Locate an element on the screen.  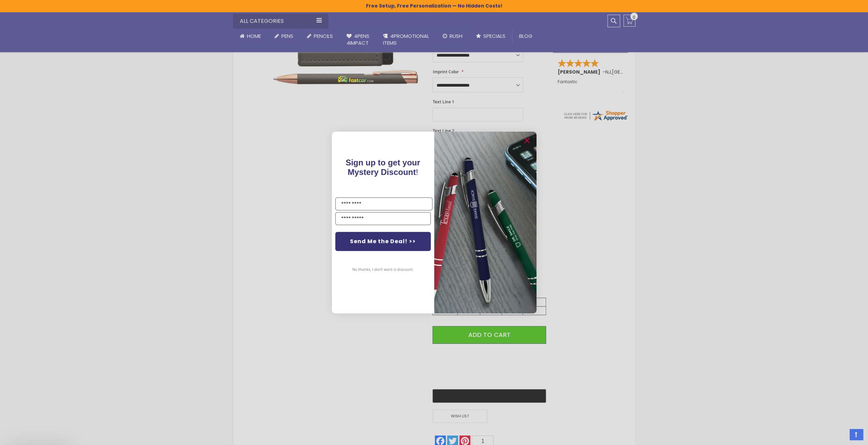
button: Send Me the Deal! >> is located at coordinates (383, 241).